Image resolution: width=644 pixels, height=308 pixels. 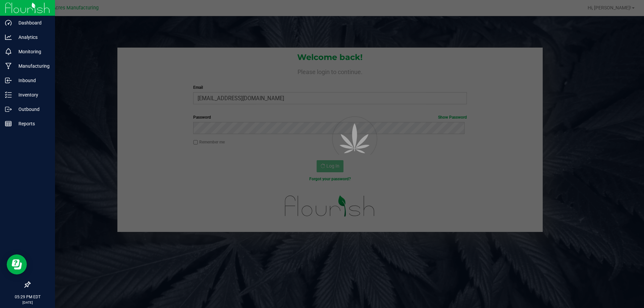 I want to click on p: Analytics, so click(x=32, y=37).